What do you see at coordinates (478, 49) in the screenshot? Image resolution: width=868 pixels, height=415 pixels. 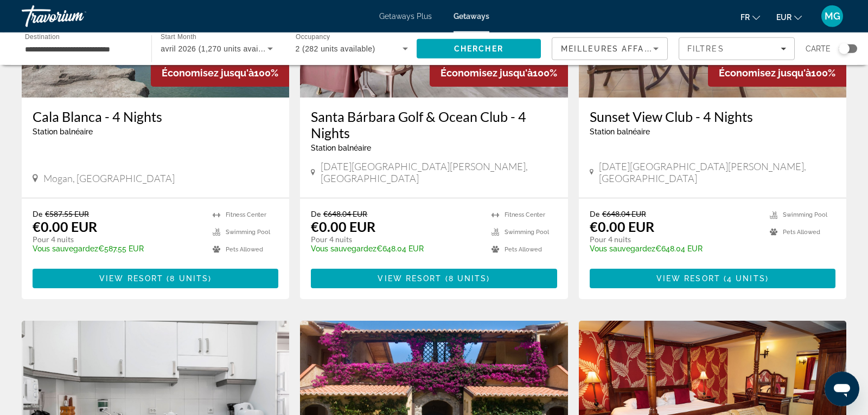 I see `span: Chercher` at bounding box center [478, 49].